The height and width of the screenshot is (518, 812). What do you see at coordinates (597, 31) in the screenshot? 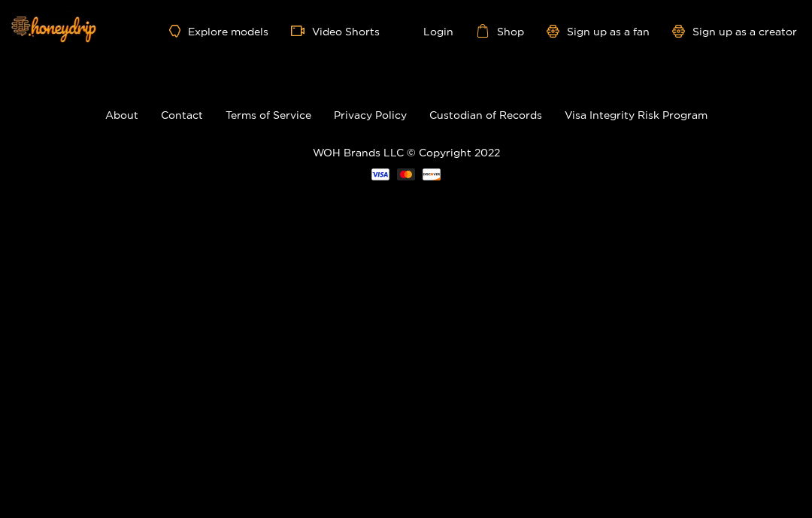
I see `a: Sign up as a fan` at bounding box center [597, 31].